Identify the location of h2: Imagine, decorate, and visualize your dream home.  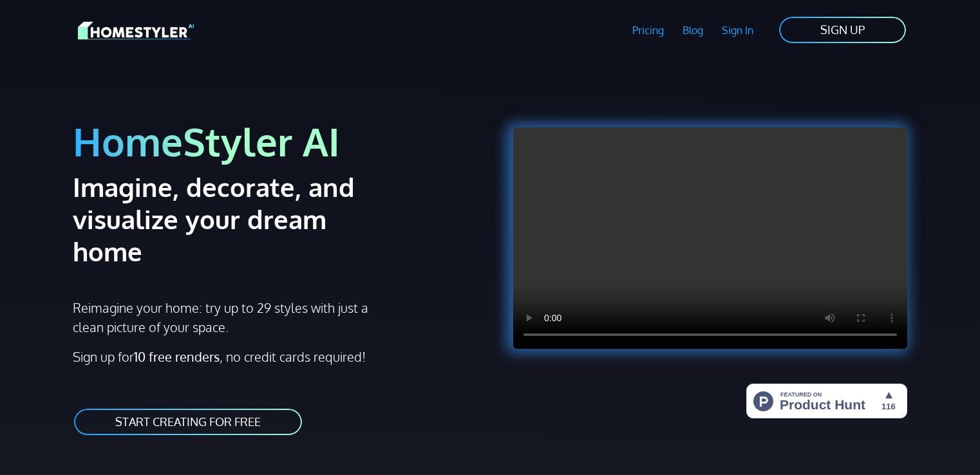
(236, 219).